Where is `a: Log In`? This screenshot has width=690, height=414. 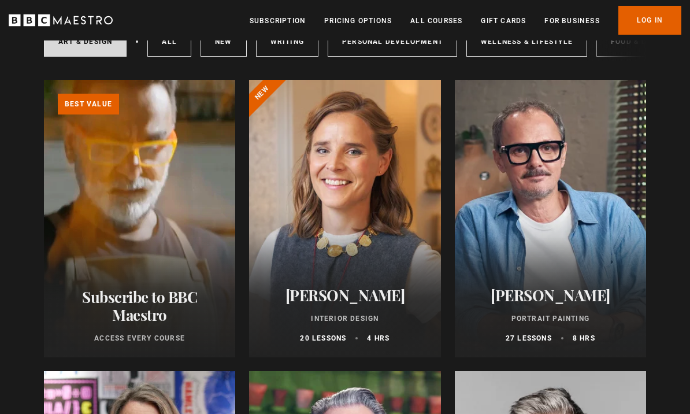
a: Log In is located at coordinates (649, 20).